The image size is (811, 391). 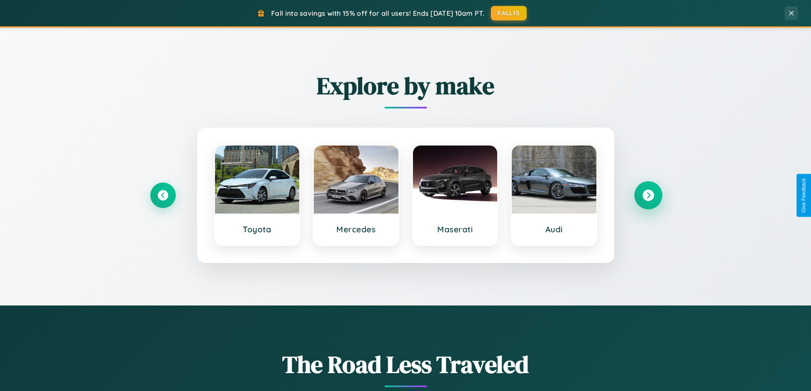 I want to click on h3: Audi, so click(x=554, y=229).